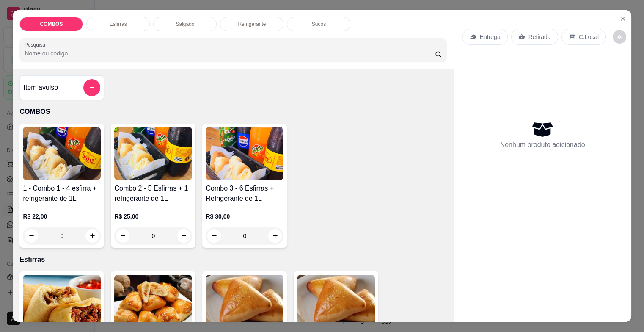 This screenshot has width=644, height=332. Describe the element at coordinates (244, 216) in the screenshot. I see `p: R$ 30,00` at that location.